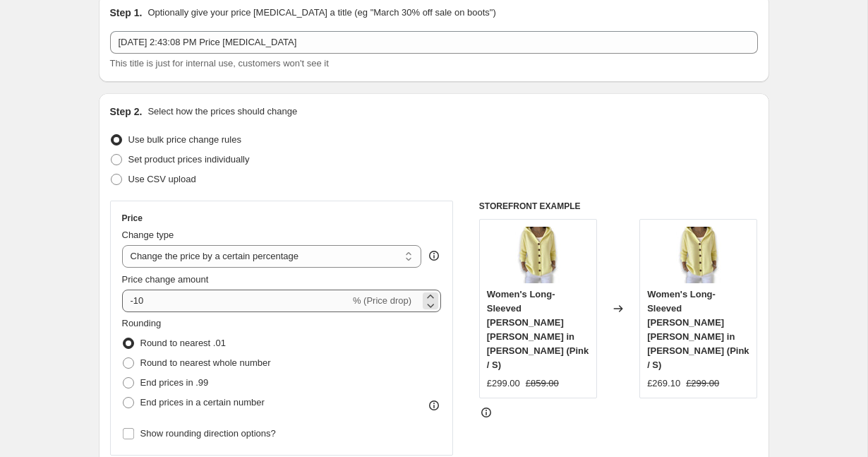 Image resolution: width=868 pixels, height=457 pixels. What do you see at coordinates (175, 382) in the screenshot?
I see `span: End prices in .99` at bounding box center [175, 382].